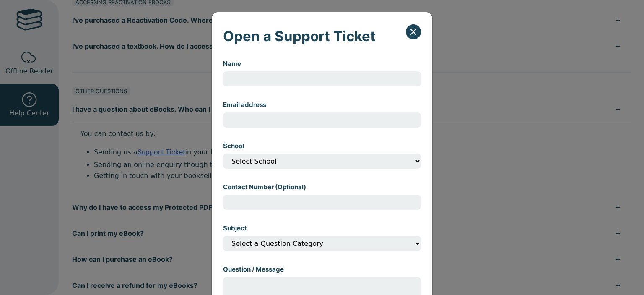  I want to click on button: Close, so click(414, 32).